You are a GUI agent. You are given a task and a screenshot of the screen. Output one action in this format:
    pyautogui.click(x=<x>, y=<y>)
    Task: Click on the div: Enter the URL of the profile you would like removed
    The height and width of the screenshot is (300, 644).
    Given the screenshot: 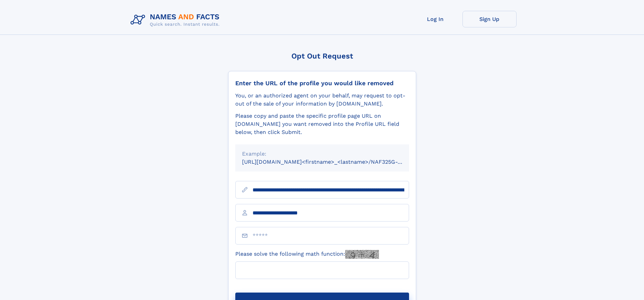 What is the action you would take?
    pyautogui.click(x=322, y=83)
    